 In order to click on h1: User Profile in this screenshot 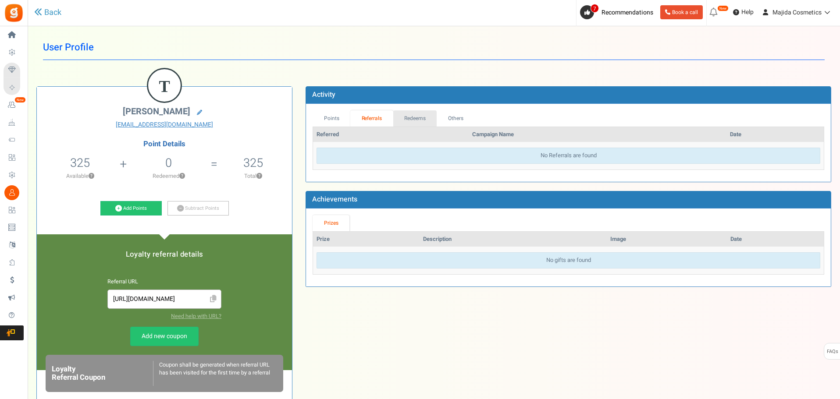, I will do `click(433, 47)`.